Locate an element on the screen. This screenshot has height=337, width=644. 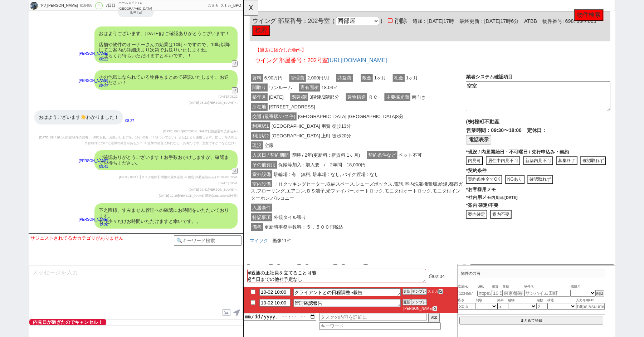
button: 電話表示 is located at coordinates (253, 150).